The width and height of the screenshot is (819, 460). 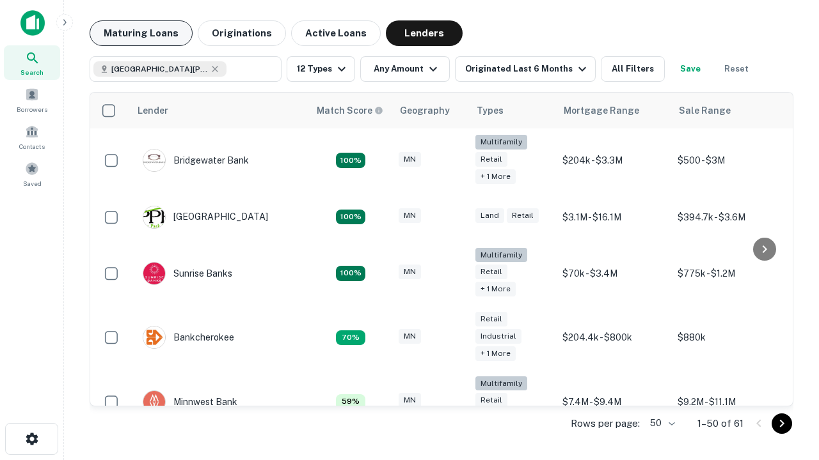 What do you see at coordinates (32, 72) in the screenshot?
I see `span: Search` at bounding box center [32, 72].